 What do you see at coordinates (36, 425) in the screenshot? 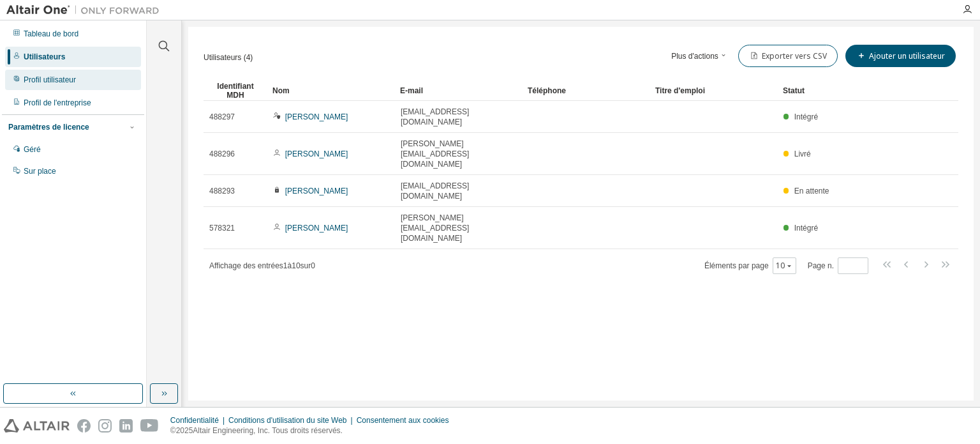
I see `img: altair_logo.svg` at bounding box center [36, 425].